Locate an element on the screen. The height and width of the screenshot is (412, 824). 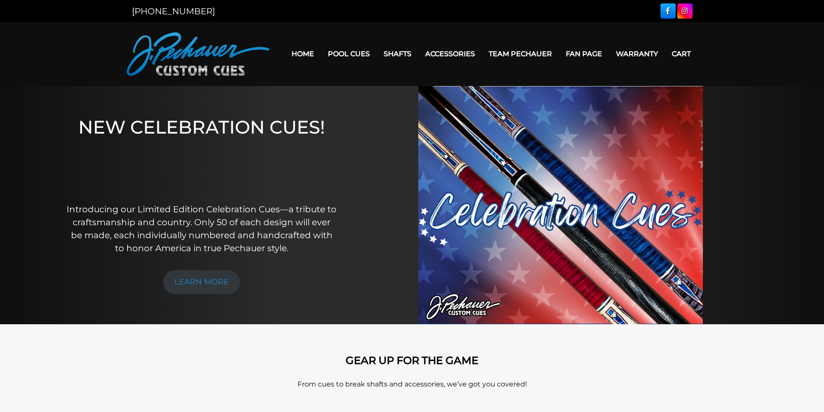
a: Fan Page is located at coordinates (584, 54).